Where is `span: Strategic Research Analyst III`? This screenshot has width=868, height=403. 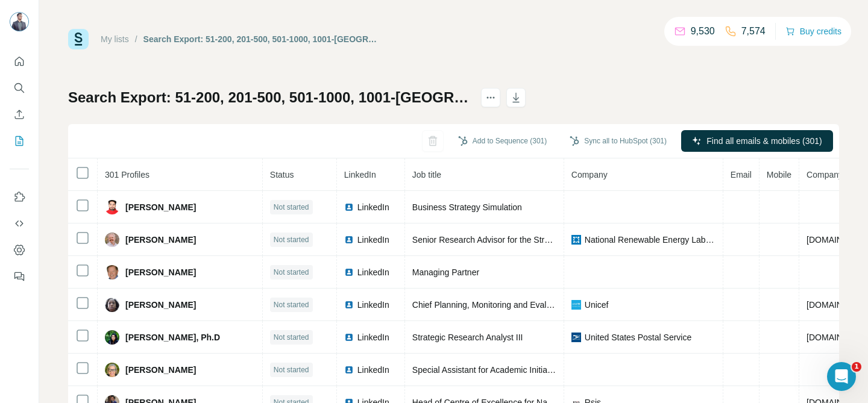
span: Strategic Research Analyst III is located at coordinates (468, 338).